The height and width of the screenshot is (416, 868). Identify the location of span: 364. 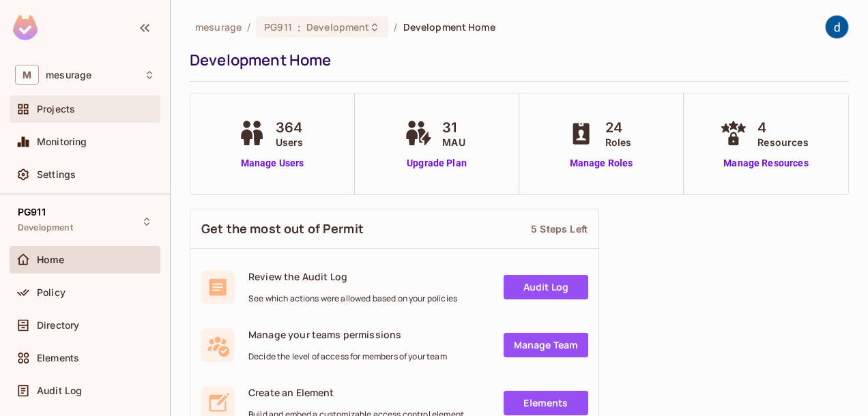
(289, 128).